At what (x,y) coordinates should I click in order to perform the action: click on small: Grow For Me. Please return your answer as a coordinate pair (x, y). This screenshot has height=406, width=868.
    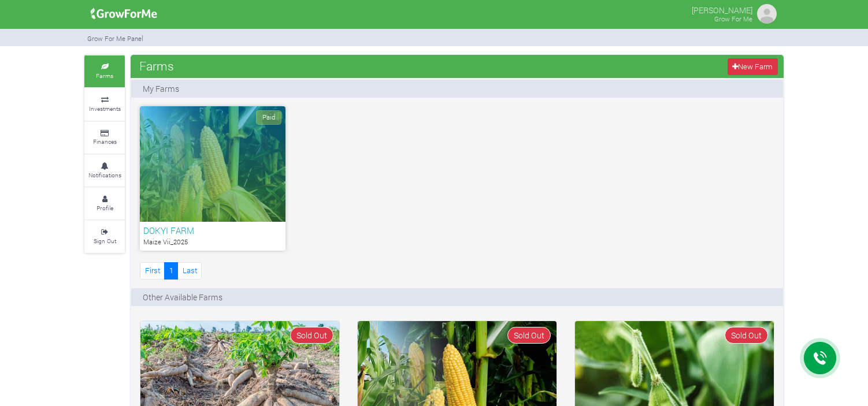
    Looking at the image, I should click on (734, 19).